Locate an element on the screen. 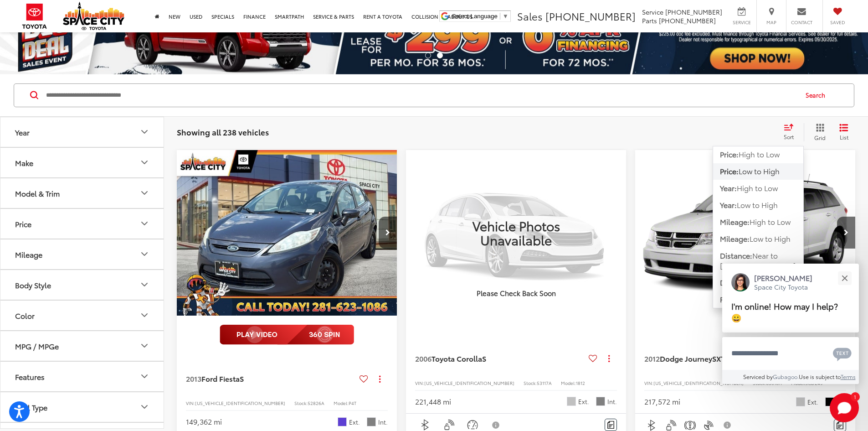  span: Gray is located at coordinates (371, 422).